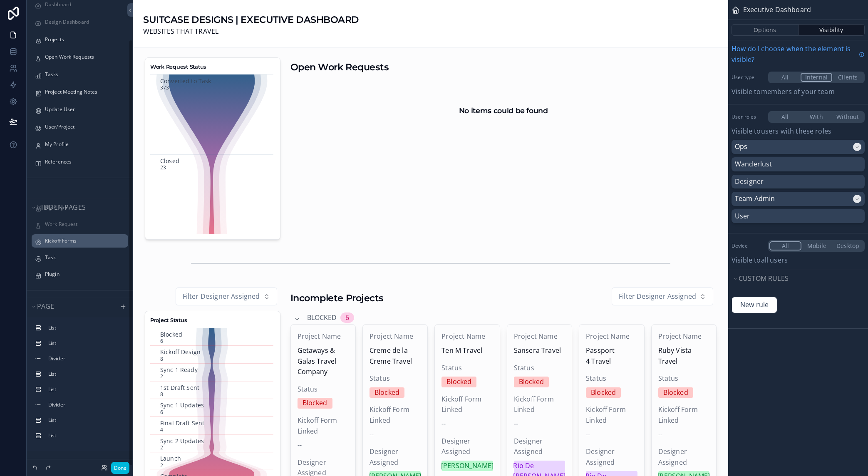  I want to click on span: WEBSITES THAT TRAVEL, so click(251, 32).